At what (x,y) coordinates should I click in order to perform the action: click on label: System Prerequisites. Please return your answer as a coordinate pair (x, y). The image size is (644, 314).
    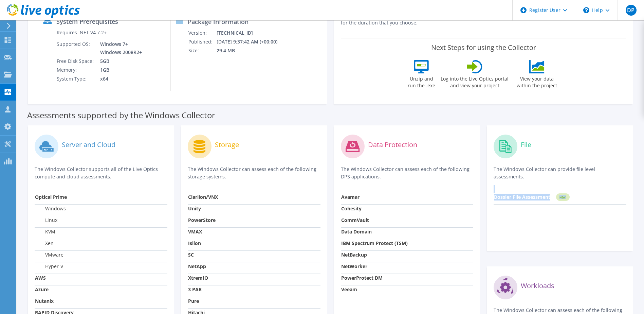
    Looking at the image, I should click on (87, 22).